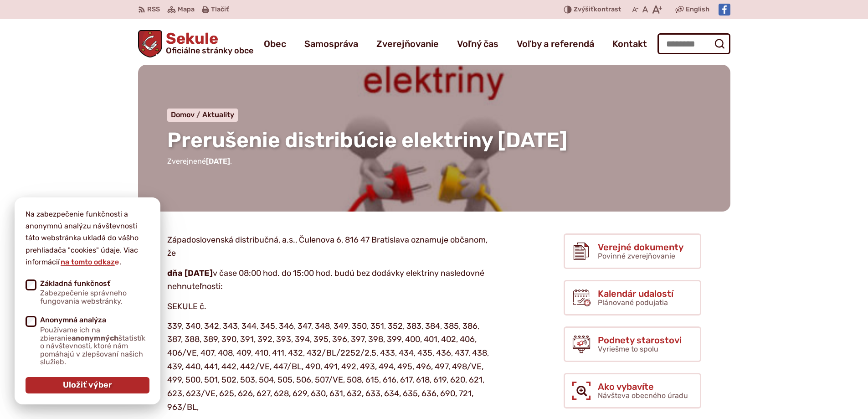 The width and height of the screenshot is (868, 419). I want to click on input: Základná funkčnosťZabezpečenie správneho fungovania webstránky., so click(31, 285).